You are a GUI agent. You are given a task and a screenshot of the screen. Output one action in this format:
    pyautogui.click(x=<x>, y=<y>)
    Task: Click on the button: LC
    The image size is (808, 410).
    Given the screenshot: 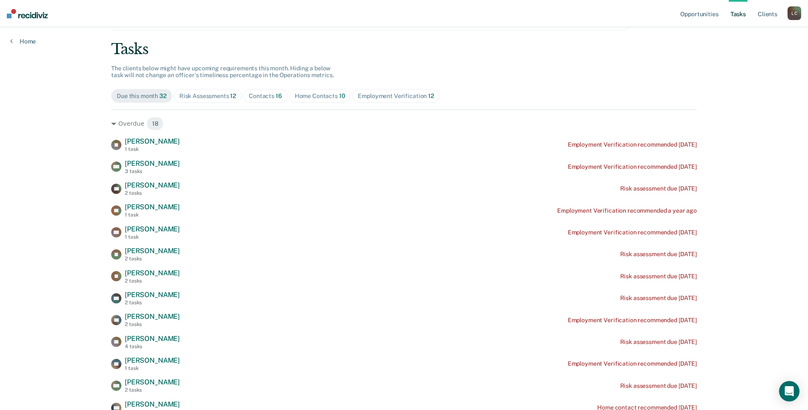 What is the action you would take?
    pyautogui.click(x=795, y=13)
    